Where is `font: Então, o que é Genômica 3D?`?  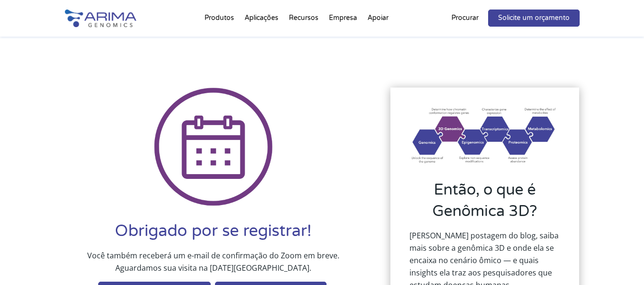 font: Então, o que é Genômica 3D? is located at coordinates (485, 201).